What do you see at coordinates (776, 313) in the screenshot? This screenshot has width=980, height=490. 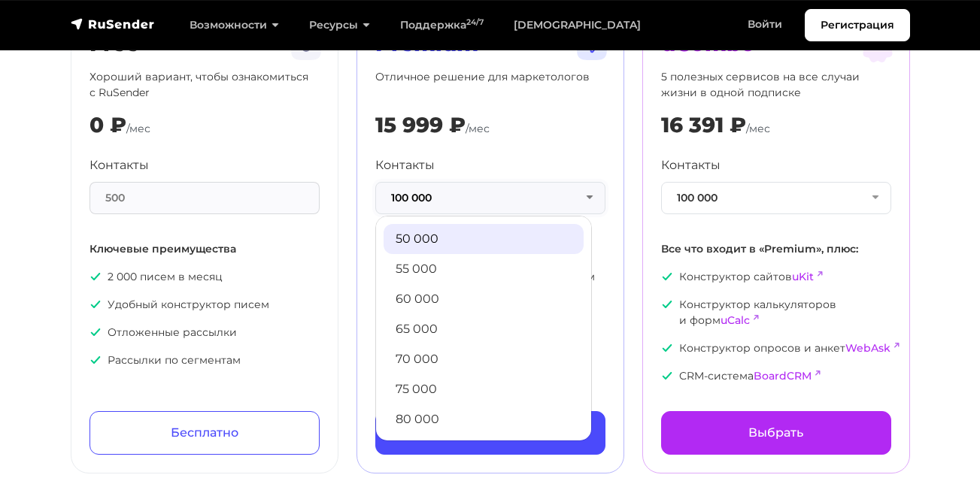 I see `p: Конструктор калькуляторов и форм` at bounding box center [776, 313].